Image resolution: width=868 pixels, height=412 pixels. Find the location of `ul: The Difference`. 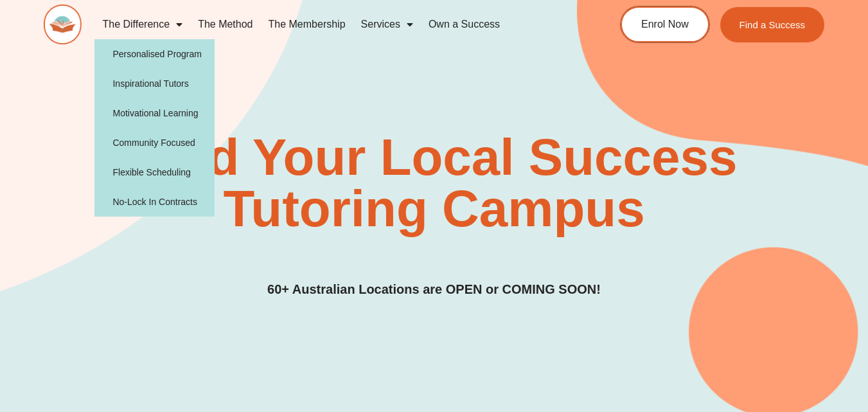

ul: The Difference is located at coordinates (154, 128).